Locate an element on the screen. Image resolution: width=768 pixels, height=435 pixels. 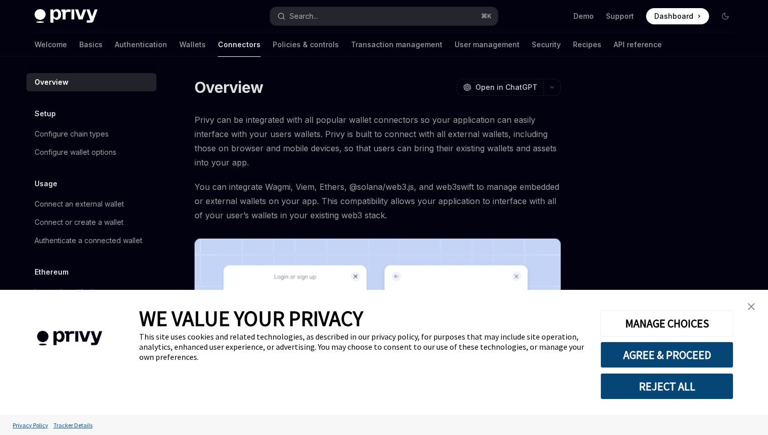
img: dark logo is located at coordinates (66, 16).